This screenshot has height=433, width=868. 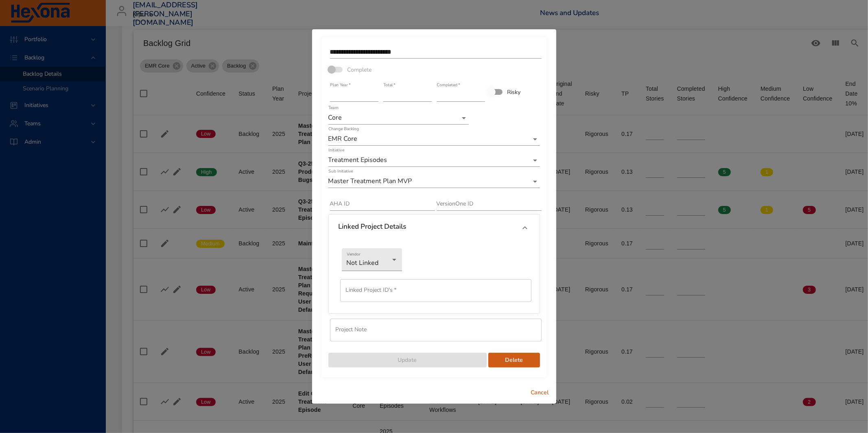 I want to click on span: Cancel, so click(x=540, y=392).